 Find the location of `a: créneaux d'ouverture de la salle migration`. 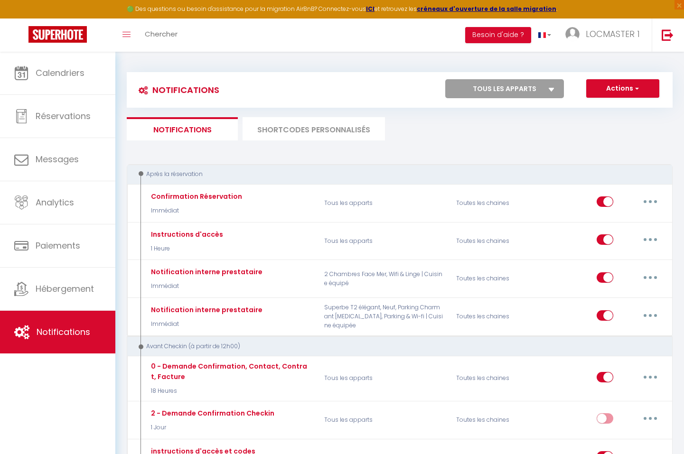

a: créneaux d'ouverture de la salle migration is located at coordinates (487, 9).